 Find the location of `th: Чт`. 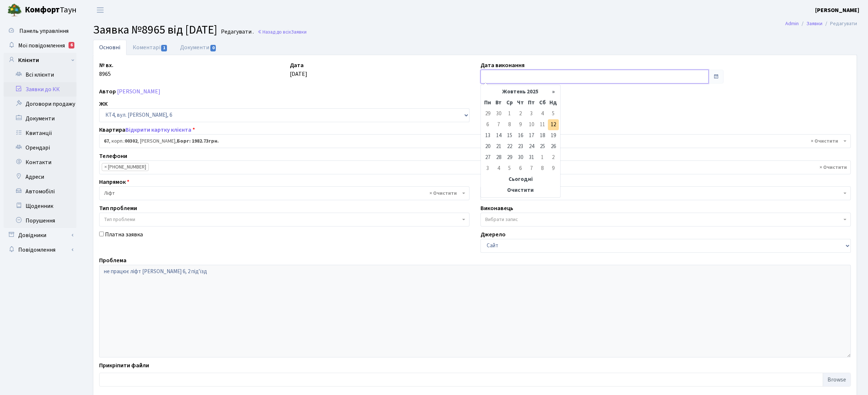

th: Чт is located at coordinates (521, 103).